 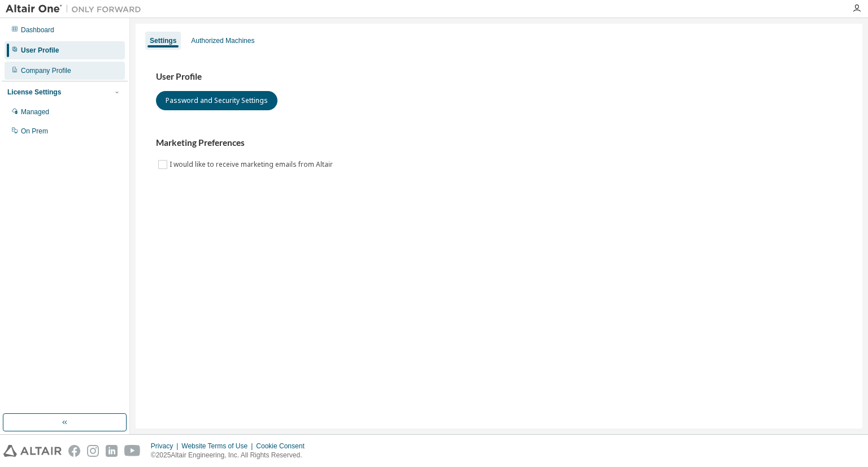 I want to click on div: On Prem, so click(x=35, y=131).